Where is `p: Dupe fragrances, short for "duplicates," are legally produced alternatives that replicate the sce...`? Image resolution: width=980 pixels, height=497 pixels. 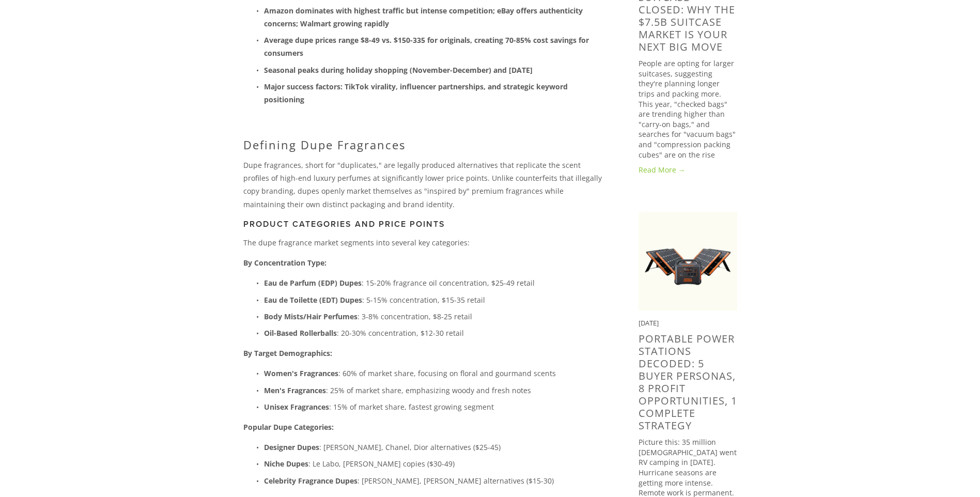 p: Dupe fragrances, short for "duplicates," are legally produced alternatives that replicate the sce... is located at coordinates (424, 184).